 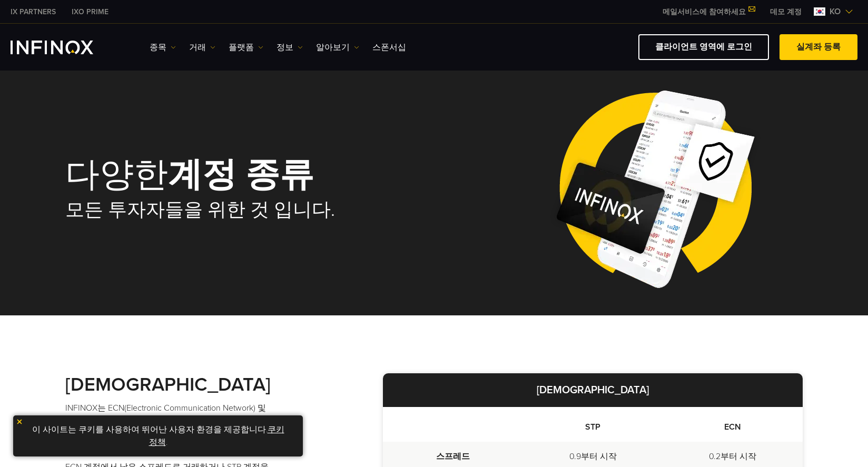 I want to click on h2: 모든 투자자들을 위한 것 입니다., so click(x=242, y=210).